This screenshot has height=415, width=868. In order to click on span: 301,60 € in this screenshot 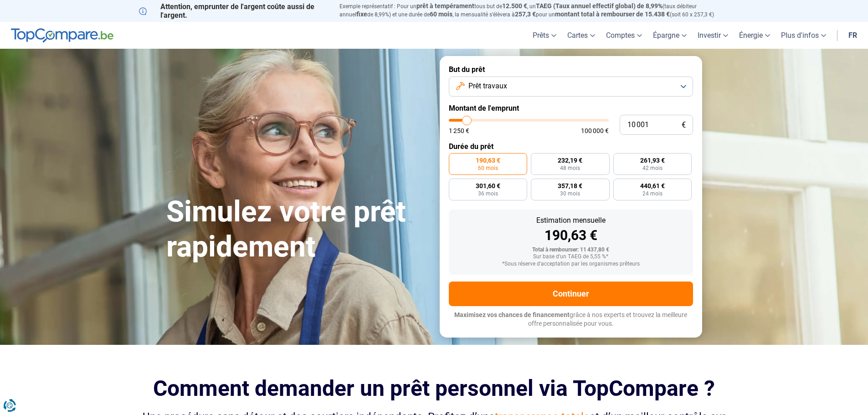, I will do `click(488, 186)`.